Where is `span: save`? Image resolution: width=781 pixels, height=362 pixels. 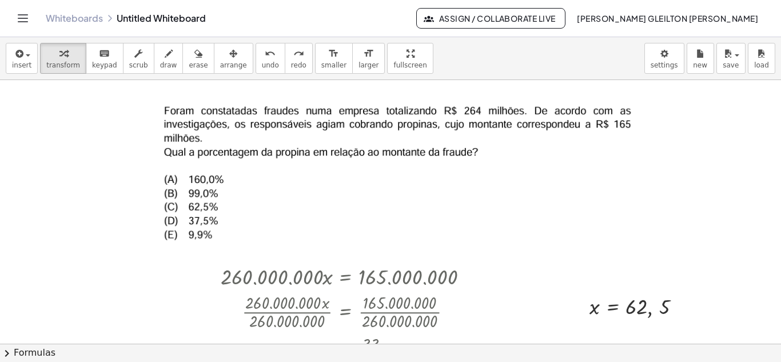
span: save is located at coordinates (731, 65).